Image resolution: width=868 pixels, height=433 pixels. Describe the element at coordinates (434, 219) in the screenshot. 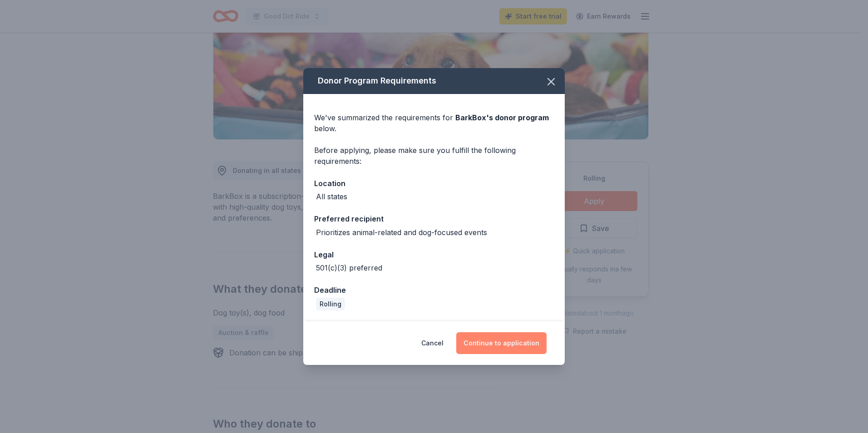

I see `div: Preferred recipient` at that location.